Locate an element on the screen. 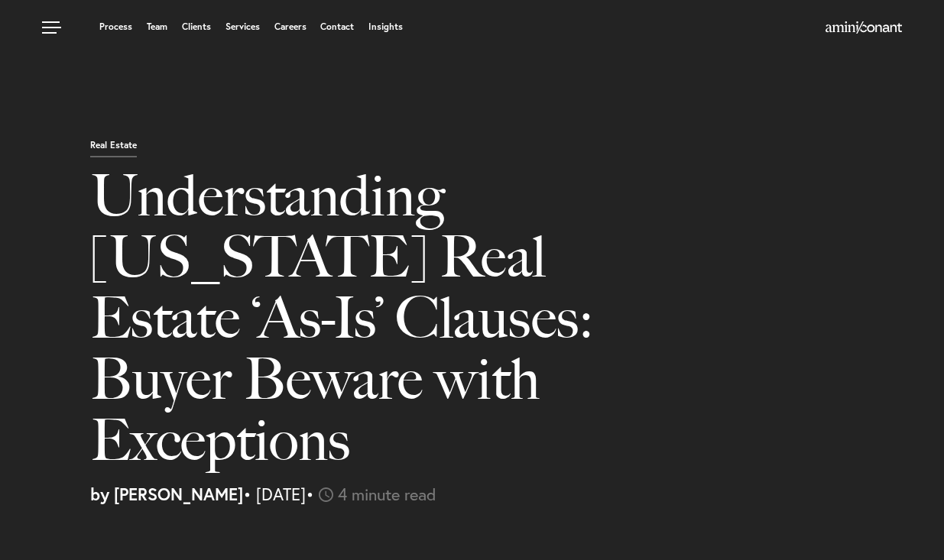  a: Home is located at coordinates (863, 28).